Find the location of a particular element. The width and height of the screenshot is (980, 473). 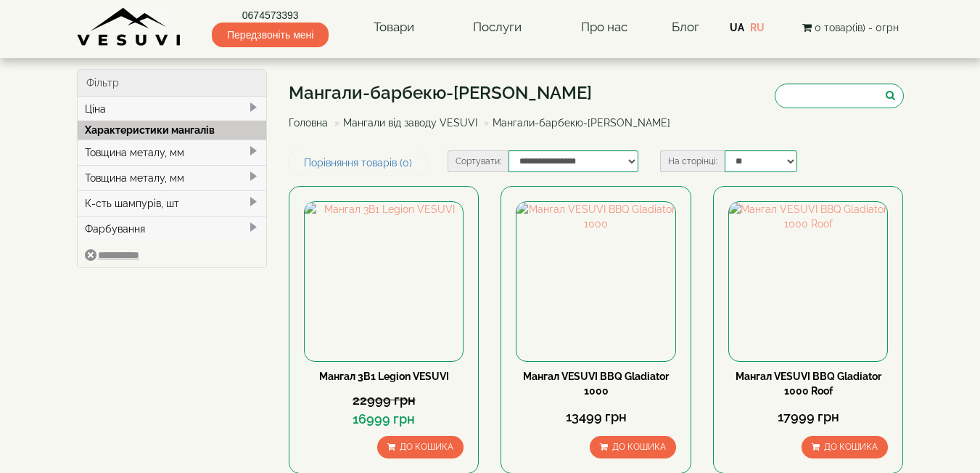

div: 16999 грн is located at coordinates (384, 419).